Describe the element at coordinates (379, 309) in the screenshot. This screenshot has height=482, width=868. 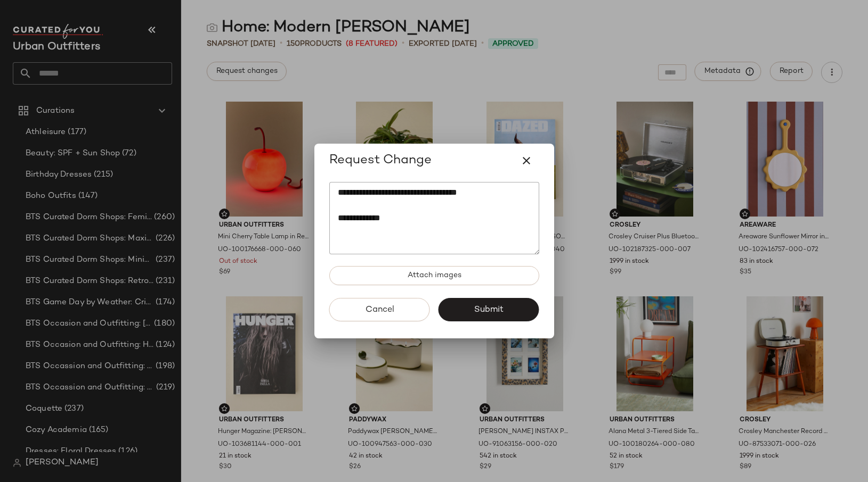
I see `button: Cancel` at that location.